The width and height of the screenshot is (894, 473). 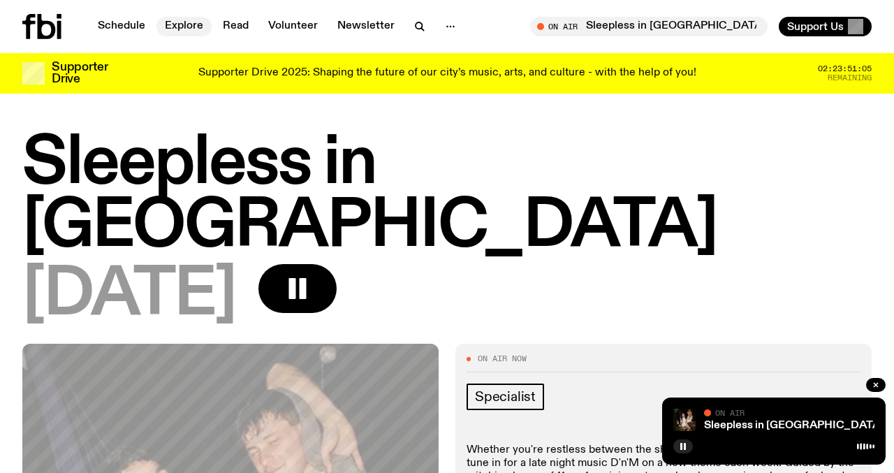 I want to click on a: Read, so click(x=235, y=27).